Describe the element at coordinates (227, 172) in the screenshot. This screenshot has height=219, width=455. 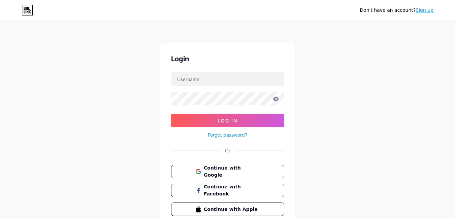
I see `a: Continue with Google` at that location.